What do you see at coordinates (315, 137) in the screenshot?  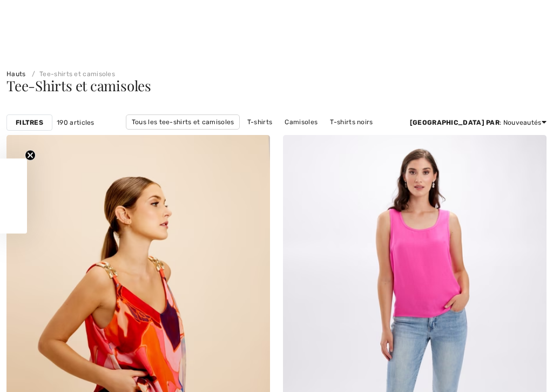 I see `a: Camisoles blanches` at bounding box center [315, 137].